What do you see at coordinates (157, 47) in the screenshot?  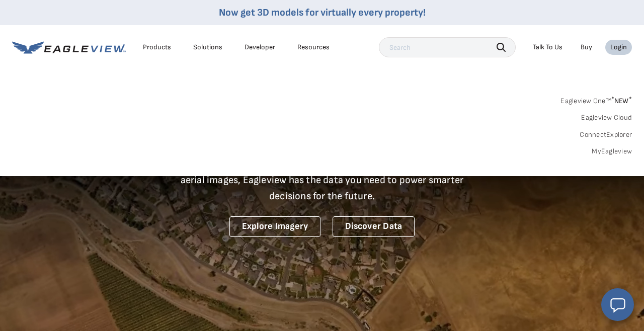 I see `div: Products` at bounding box center [157, 47].